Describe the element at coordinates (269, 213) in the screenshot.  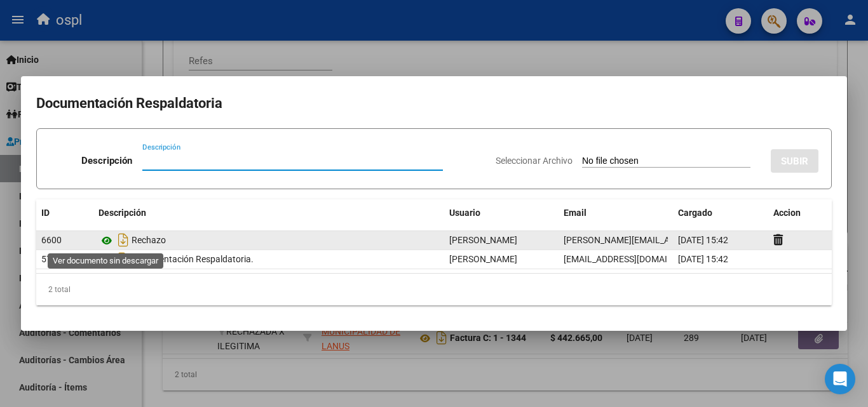
I see `datatable-header-cell: Descripción` at that location.